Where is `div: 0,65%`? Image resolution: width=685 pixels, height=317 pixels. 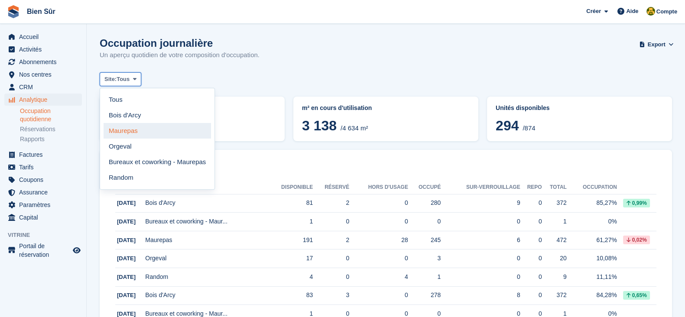
div: 0,65% is located at coordinates (636, 295).